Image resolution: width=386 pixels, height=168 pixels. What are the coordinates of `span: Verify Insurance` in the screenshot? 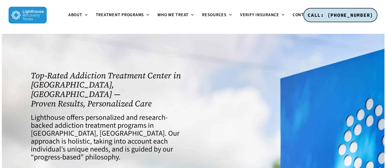 It's located at (259, 15).